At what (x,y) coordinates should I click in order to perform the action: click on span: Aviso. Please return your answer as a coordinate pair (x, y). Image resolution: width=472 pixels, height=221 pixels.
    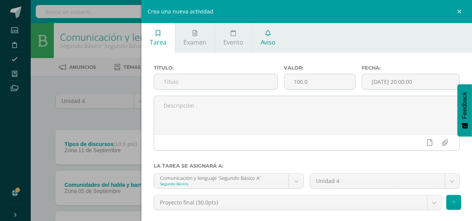
    Looking at the image, I should click on (268, 42).